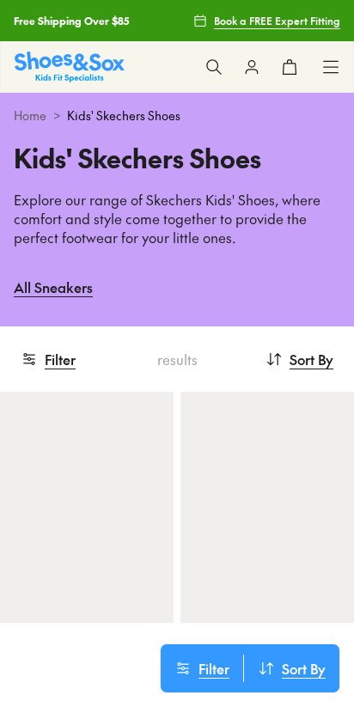  What do you see at coordinates (266, 21) in the screenshot?
I see `a: Book a FREE Expert Fitting` at bounding box center [266, 21].